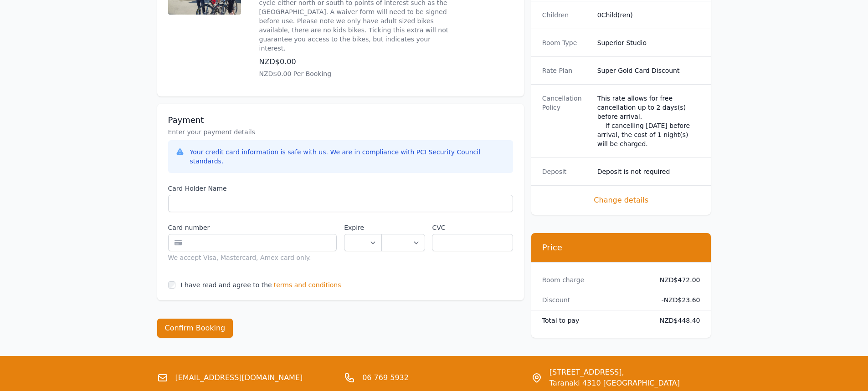 The image size is (868, 391). What do you see at coordinates (566, 15) in the screenshot?
I see `dt: Children` at bounding box center [566, 15].